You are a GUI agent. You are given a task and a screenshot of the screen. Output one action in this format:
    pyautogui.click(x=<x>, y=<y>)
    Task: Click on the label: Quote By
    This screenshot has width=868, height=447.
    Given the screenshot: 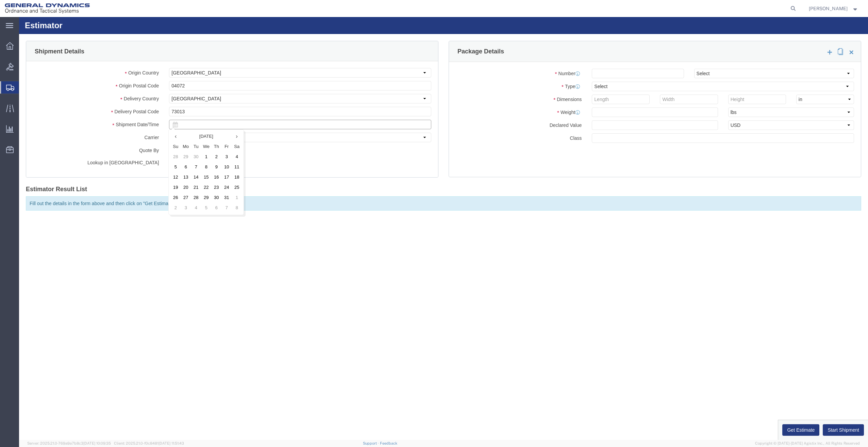 What is the action you would take?
    pyautogui.click(x=77, y=133)
    